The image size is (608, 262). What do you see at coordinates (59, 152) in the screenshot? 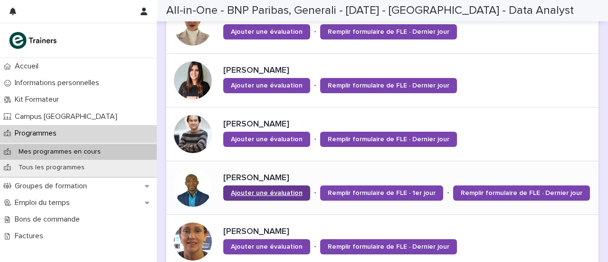
I see `p: Mes programmes en cours` at bounding box center [59, 152].